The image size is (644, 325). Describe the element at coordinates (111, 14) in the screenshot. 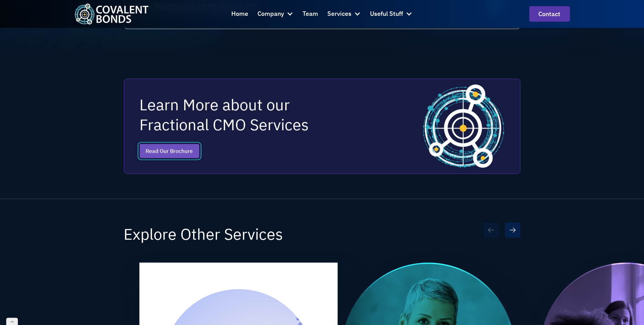

I see `img: Covalent Bonds White / Teal Logo` at that location.